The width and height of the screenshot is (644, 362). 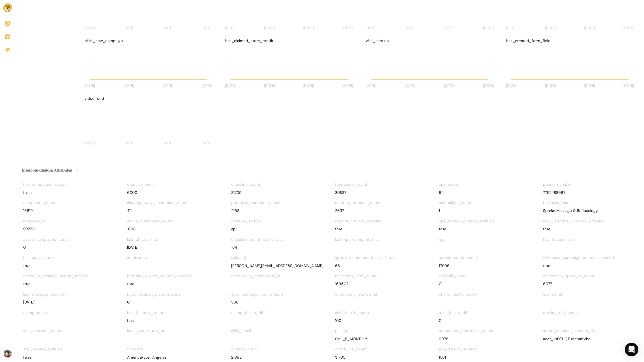 I want to click on label: chimp_health_score, so click(x=457, y=295).